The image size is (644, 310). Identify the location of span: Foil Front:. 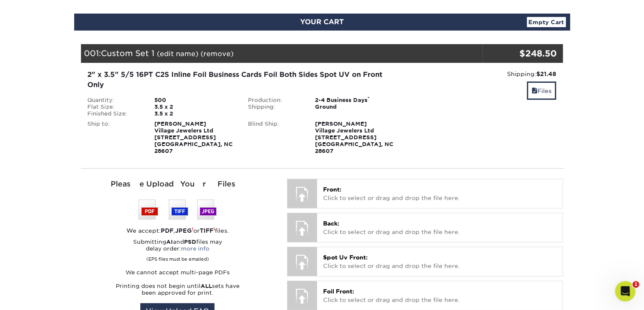
(338, 291).